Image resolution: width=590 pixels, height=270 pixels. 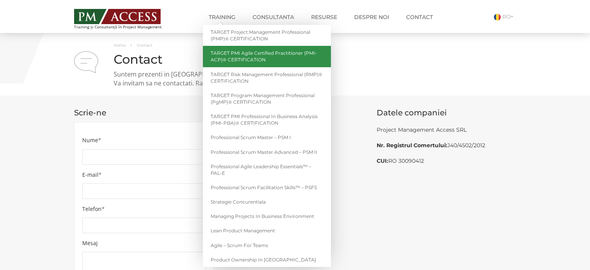 I want to click on a: Contact, so click(x=420, y=17).